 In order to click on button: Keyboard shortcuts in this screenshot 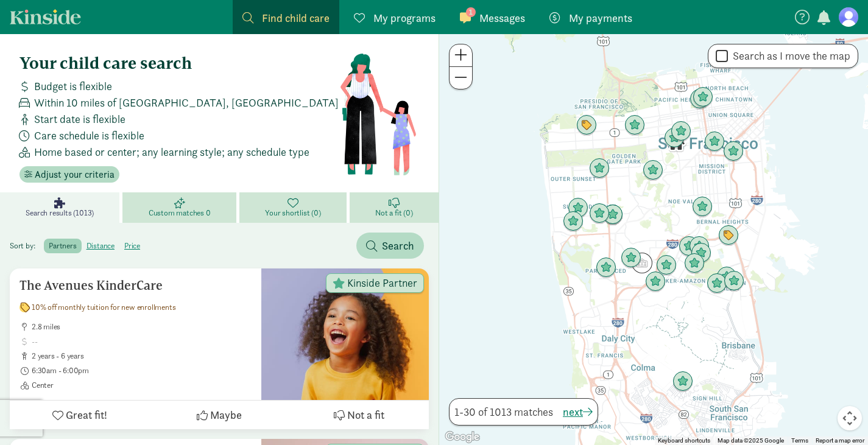, I will do `click(684, 441)`.